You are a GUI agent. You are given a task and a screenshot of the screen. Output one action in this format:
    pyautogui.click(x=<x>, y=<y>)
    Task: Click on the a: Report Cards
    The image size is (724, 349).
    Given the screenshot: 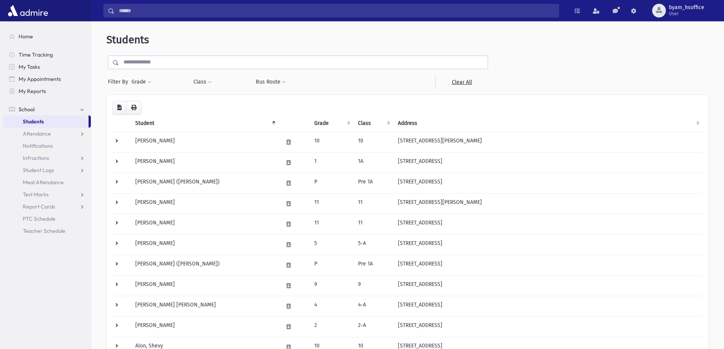 What is the action you would take?
    pyautogui.click(x=47, y=207)
    